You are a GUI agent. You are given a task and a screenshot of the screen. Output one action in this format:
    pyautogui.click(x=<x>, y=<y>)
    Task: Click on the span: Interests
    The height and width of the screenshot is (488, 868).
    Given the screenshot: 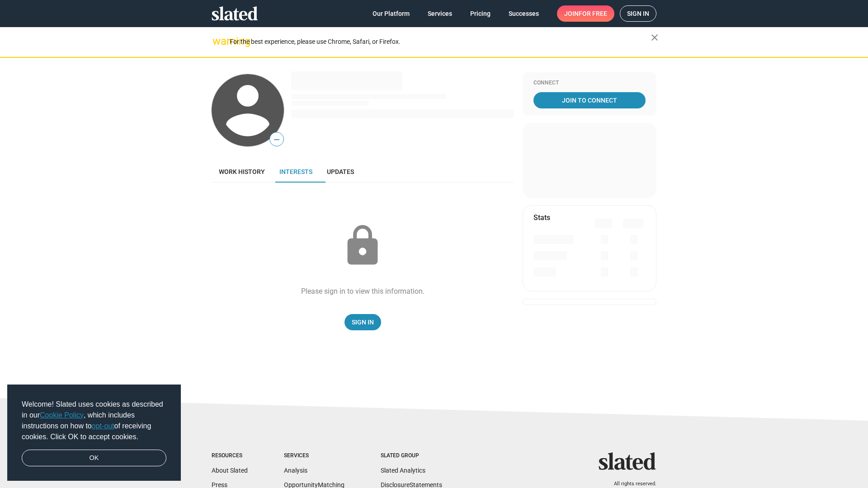 What is the action you would take?
    pyautogui.click(x=296, y=172)
    